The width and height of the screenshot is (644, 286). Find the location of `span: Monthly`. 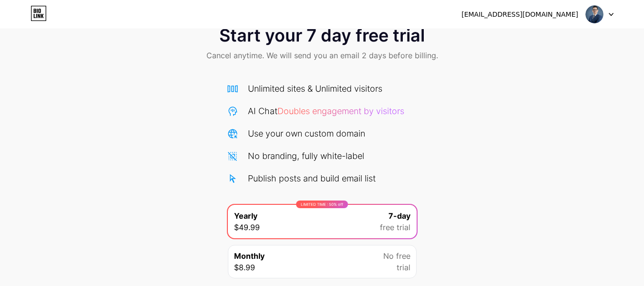

span: Monthly is located at coordinates (249, 256).